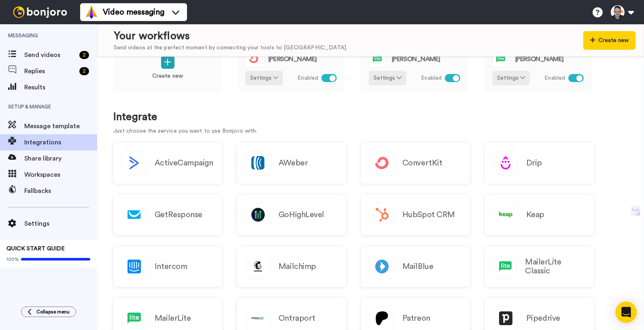 The width and height of the screenshot is (644, 330). What do you see at coordinates (422, 163) in the screenshot?
I see `h2: ConvertKit` at bounding box center [422, 163].